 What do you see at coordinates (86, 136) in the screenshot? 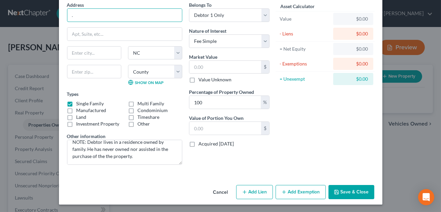
I see `label: Other information` at bounding box center [86, 136].